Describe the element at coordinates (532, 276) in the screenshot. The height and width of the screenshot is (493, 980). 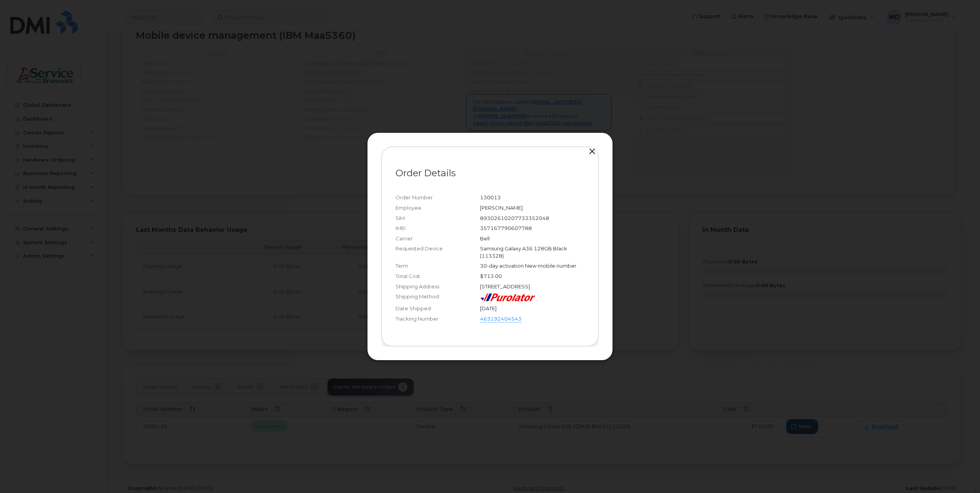
I see `div: $713.00` at that location.